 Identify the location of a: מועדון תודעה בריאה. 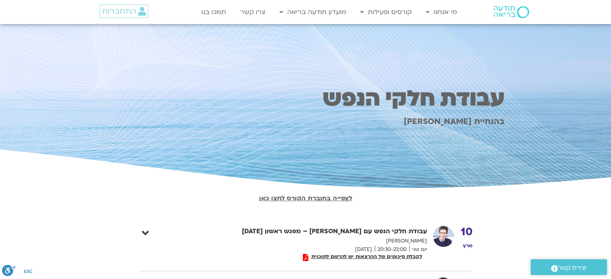
(313, 12).